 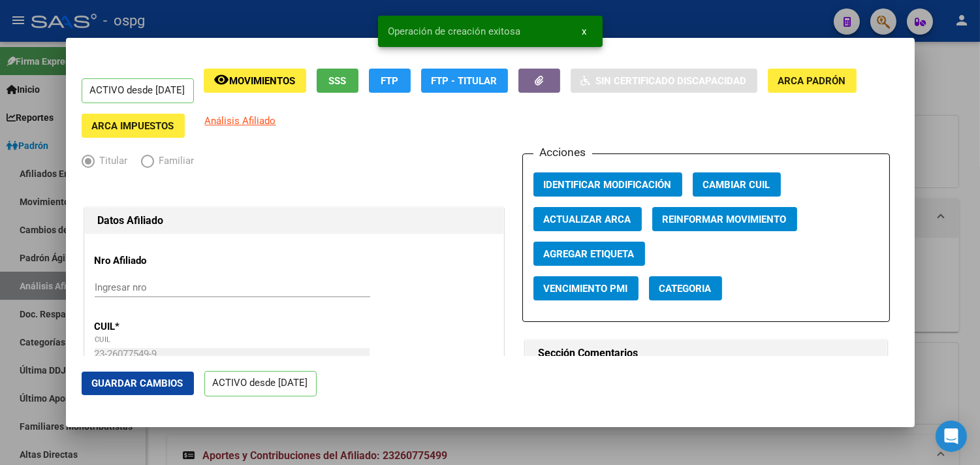 I want to click on span: Cambiar CUIL, so click(x=736, y=185).